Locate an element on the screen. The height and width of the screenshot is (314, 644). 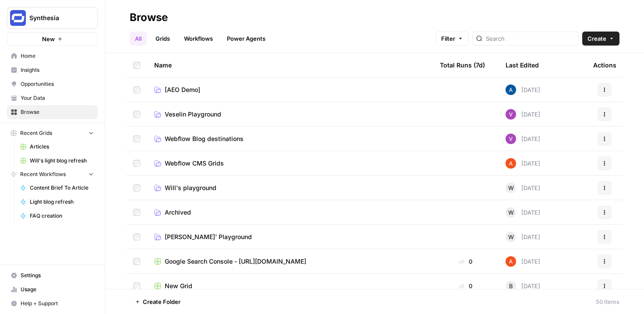
span: Opportunities is located at coordinates (57, 84).